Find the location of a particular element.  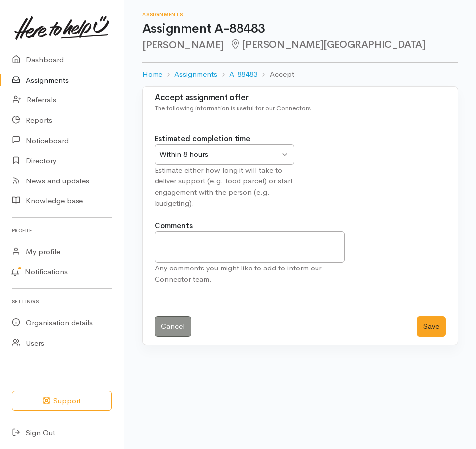

h6: Profile is located at coordinates (61, 230).